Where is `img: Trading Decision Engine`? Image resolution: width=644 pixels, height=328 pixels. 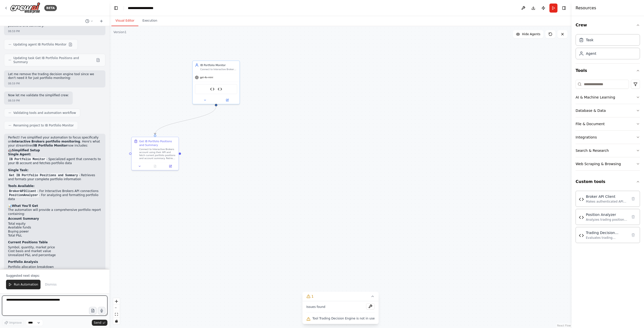
img: Trading Decision Engine is located at coordinates (581, 236).